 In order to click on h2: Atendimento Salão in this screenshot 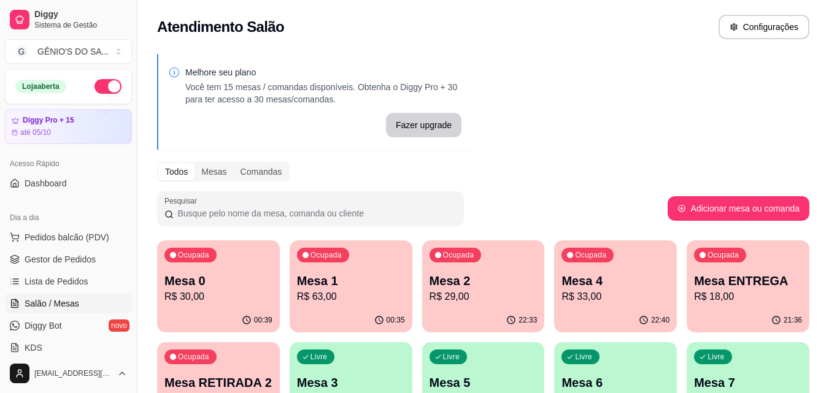, I will do `click(220, 27)`.